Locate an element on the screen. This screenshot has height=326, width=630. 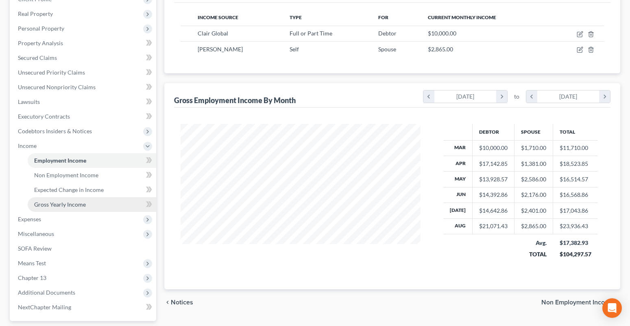
span: Current Monthly Income is located at coordinates (462, 17).